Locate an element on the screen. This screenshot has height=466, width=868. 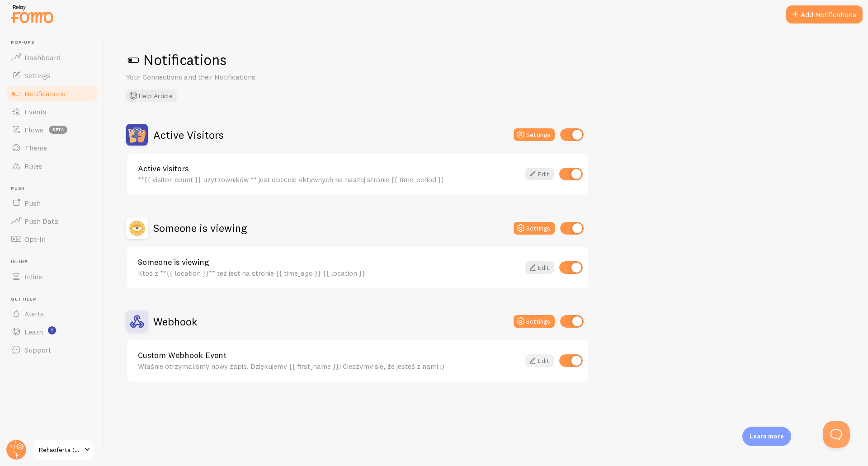
span: Rehaoferta (sila Natury Aku) is located at coordinates (60, 450).